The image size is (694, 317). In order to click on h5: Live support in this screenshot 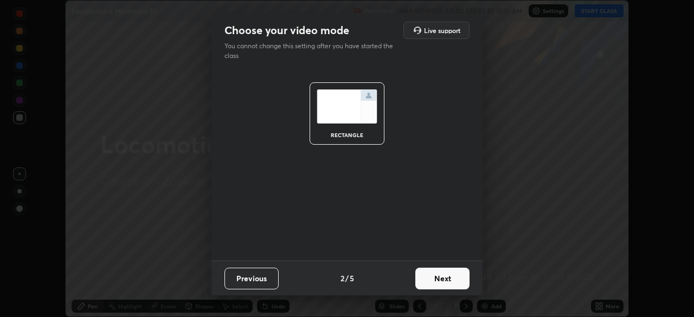, I will do `click(442, 30)`.